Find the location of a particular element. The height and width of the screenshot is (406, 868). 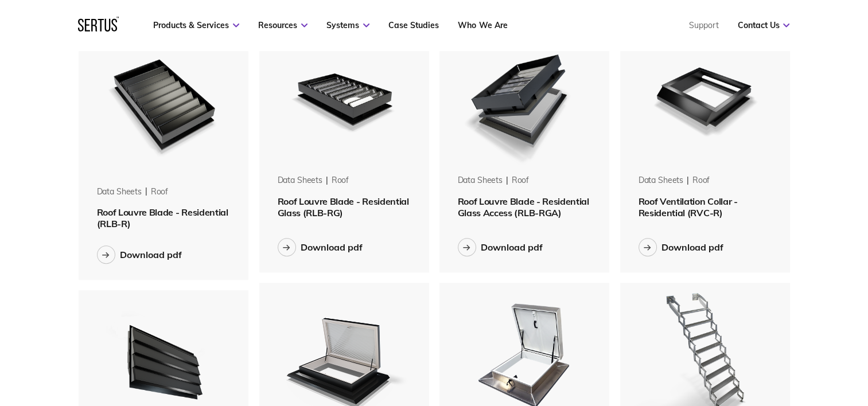

span: Roof Louvre Blade - Residential Glass (RLB-RG) is located at coordinates (343, 207).